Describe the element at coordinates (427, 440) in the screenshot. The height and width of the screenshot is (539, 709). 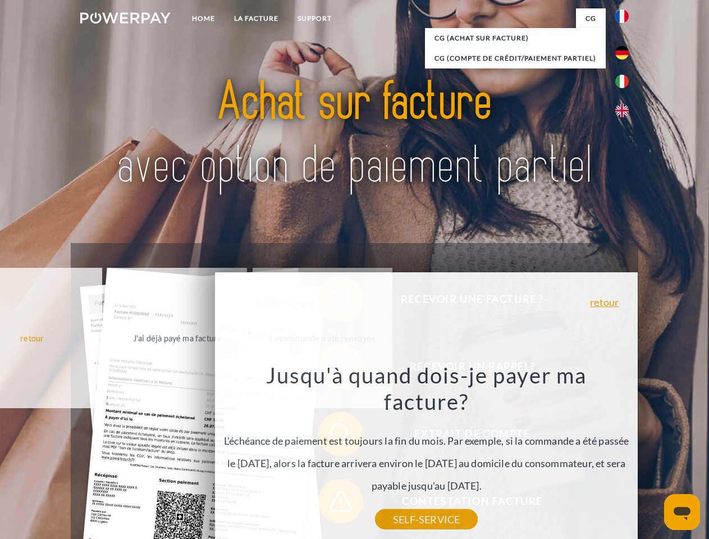
I see `div: L'échéance de paiement est toujours la fin du mois. Par exemple, si la commande a été passée le [...` at that location.